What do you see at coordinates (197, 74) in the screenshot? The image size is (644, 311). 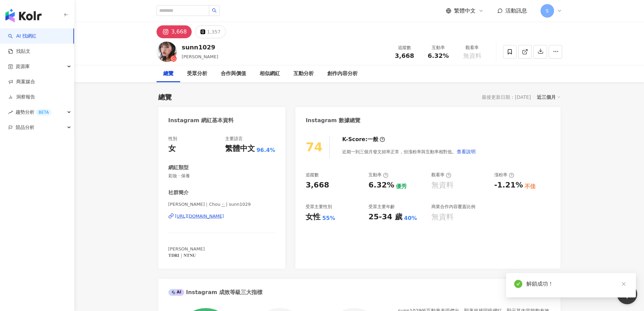 I see `div: 受眾分析` at bounding box center [197, 74].